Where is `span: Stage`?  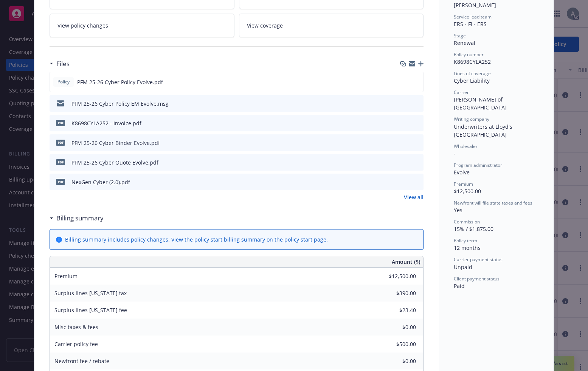 span: Stage is located at coordinates (460, 35).